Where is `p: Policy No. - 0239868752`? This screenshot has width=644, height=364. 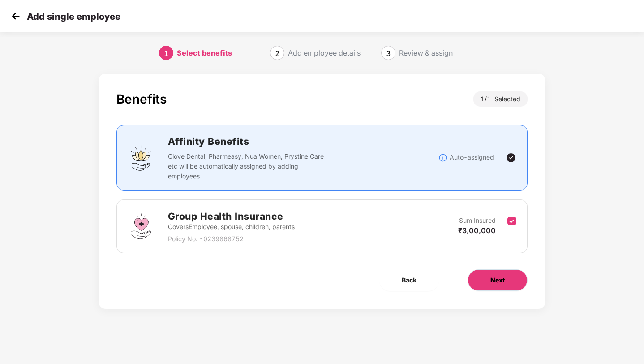 p: Policy No. - 0239868752 is located at coordinates (231, 239).